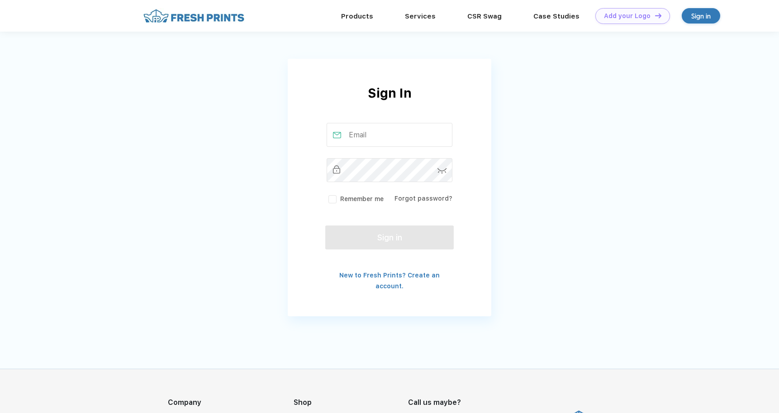  Describe the element at coordinates (423, 199) in the screenshot. I see `a: Forgot password?` at that location.